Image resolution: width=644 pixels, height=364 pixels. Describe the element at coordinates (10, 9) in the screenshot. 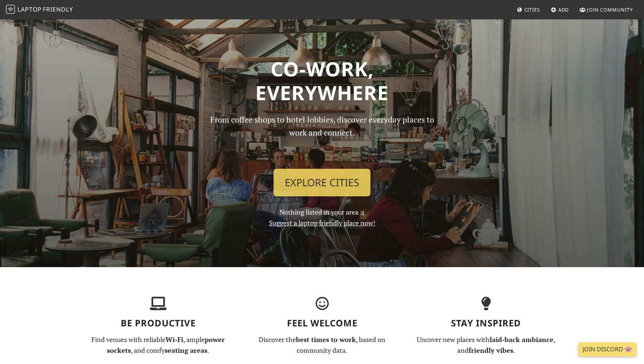

I see `img: LaptopFriendly` at that location.